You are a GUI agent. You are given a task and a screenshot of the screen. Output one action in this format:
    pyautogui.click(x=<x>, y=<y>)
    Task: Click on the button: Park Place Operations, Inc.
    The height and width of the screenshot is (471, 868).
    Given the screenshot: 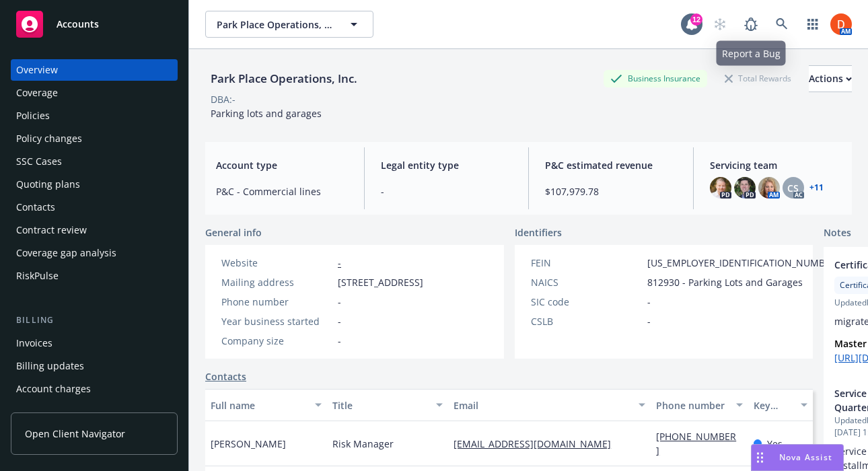 What is the action you would take?
    pyautogui.click(x=289, y=24)
    